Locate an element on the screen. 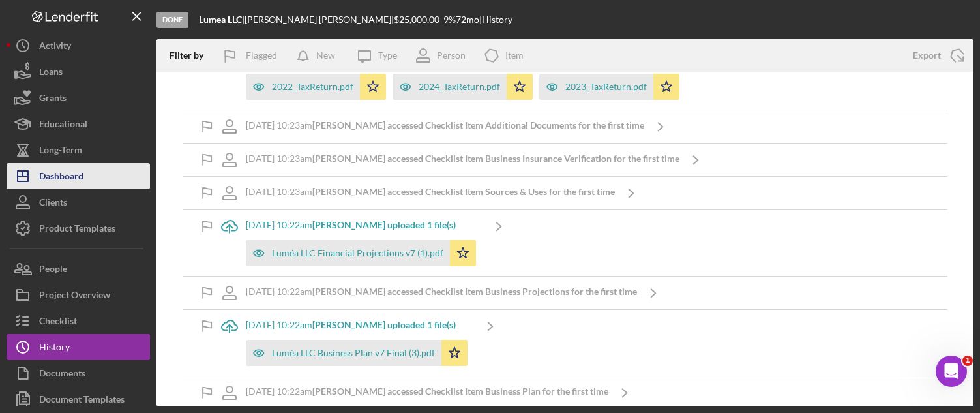 This screenshot has height=413, width=980. button: Flagged is located at coordinates (252, 56).